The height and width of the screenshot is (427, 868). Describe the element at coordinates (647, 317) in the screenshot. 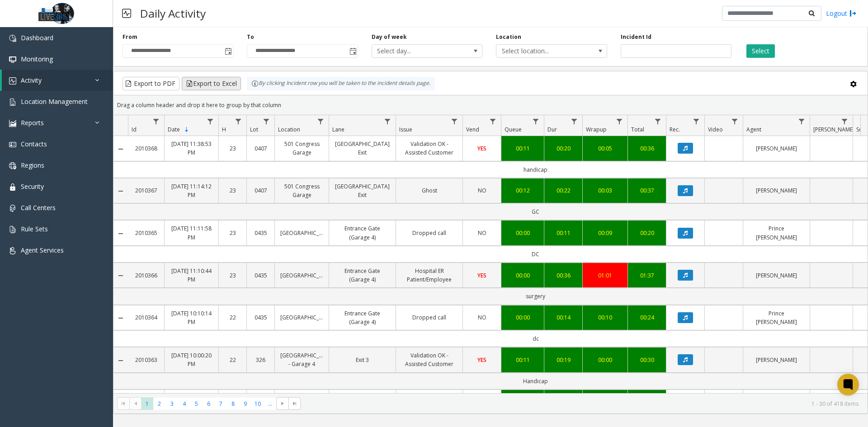

I see `div: 00:24` at that location.